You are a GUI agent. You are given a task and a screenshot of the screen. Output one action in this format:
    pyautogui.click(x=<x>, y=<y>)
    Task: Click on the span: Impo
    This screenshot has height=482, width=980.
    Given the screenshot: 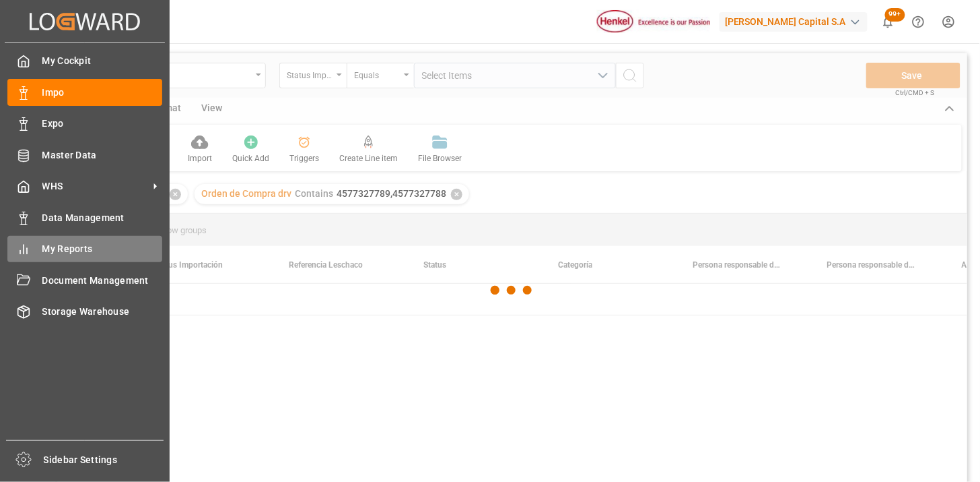 What is the action you would take?
    pyautogui.click(x=102, y=92)
    